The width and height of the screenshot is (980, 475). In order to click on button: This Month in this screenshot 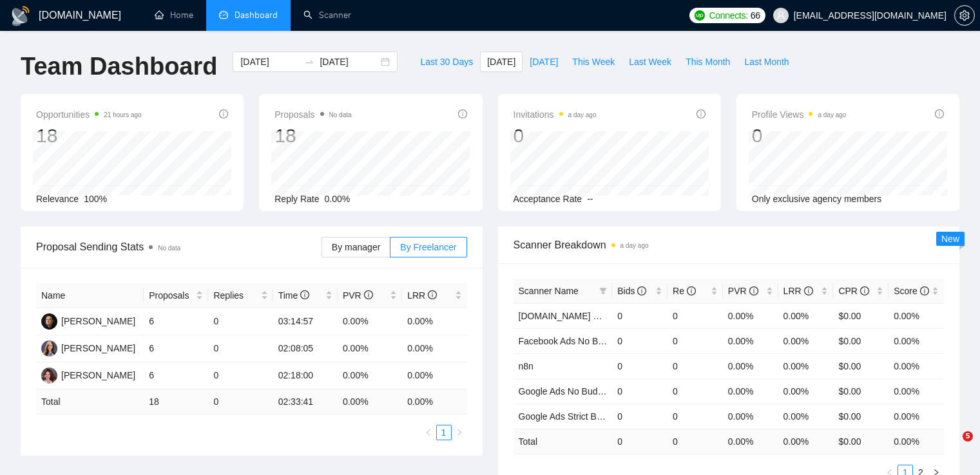, I will do `click(708, 62)`.